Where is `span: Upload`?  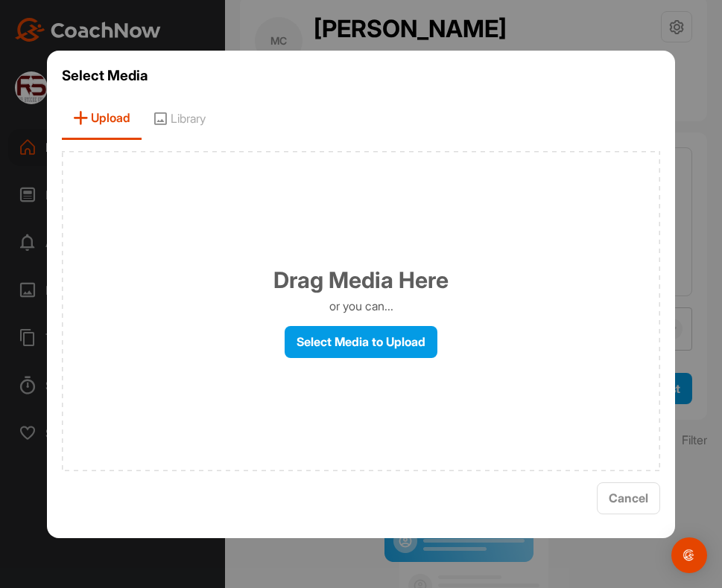
span: Upload is located at coordinates (101, 119).